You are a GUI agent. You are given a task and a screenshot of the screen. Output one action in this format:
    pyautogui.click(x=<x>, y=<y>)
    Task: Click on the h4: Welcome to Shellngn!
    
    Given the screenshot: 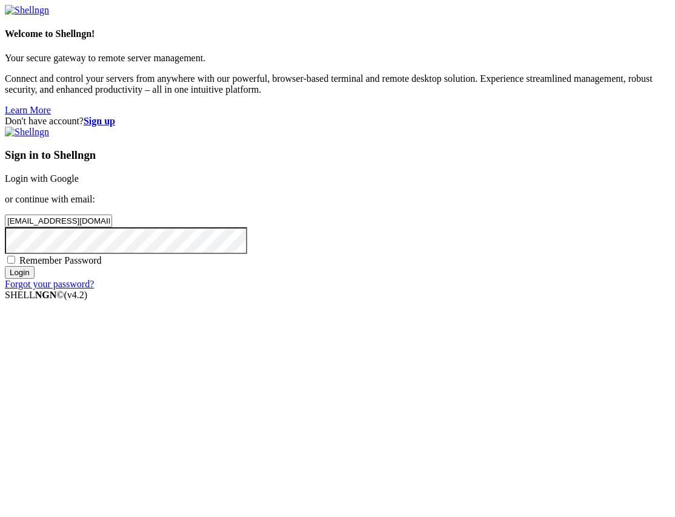 What is the action you would take?
    pyautogui.click(x=337, y=34)
    